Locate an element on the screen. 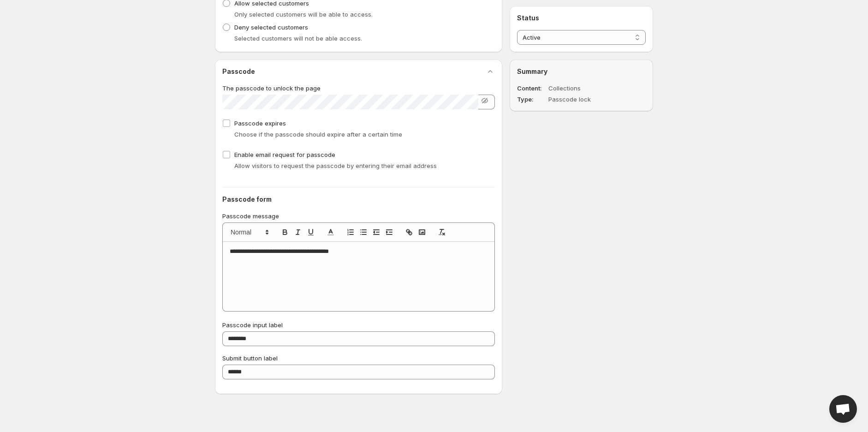 This screenshot has width=868, height=432. h2: Passcode form is located at coordinates (359, 200).